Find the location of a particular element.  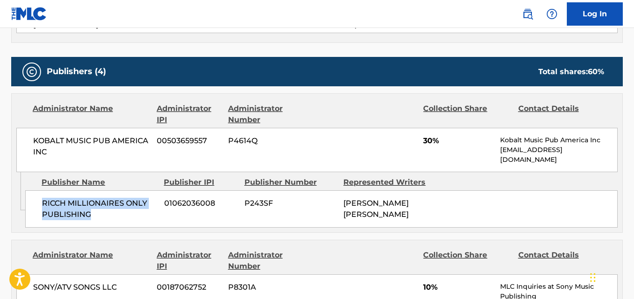

div: Total shares: is located at coordinates (571, 72).